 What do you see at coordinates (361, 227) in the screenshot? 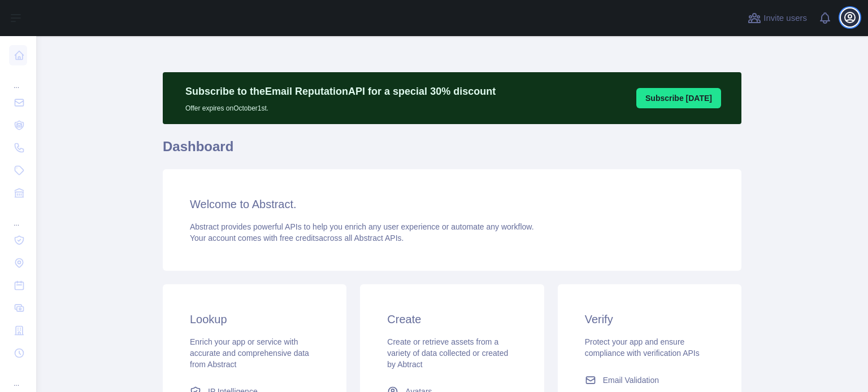
I see `span: Abstract provides powerful APIs to help you enrich any user experience or automate any workflow.` at bounding box center [361, 227].